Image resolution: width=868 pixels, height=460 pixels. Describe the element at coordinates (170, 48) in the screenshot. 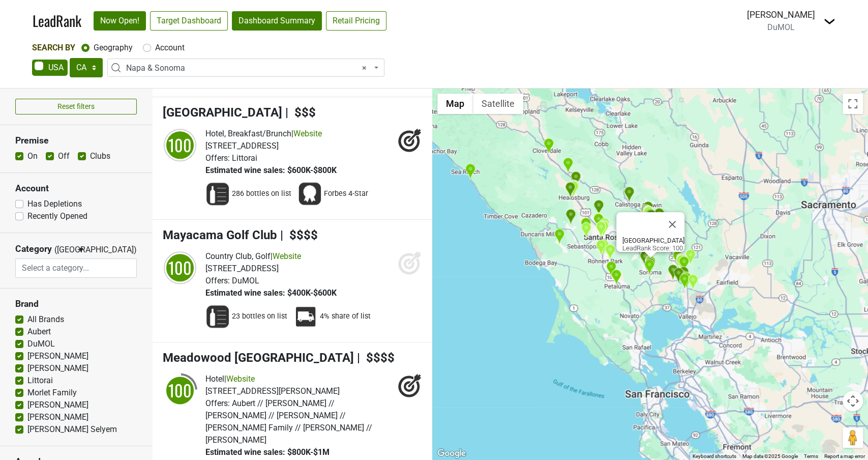

I see `label: Account` at that location.